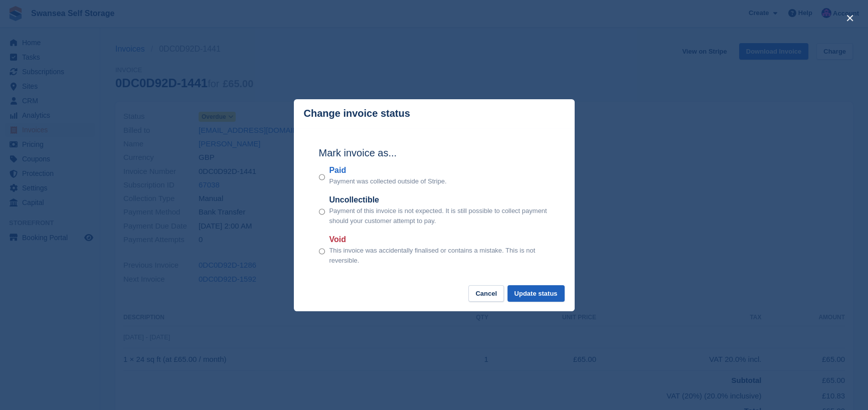 The width and height of the screenshot is (868, 410). Describe the element at coordinates (536, 293) in the screenshot. I see `button: Update status` at that location.